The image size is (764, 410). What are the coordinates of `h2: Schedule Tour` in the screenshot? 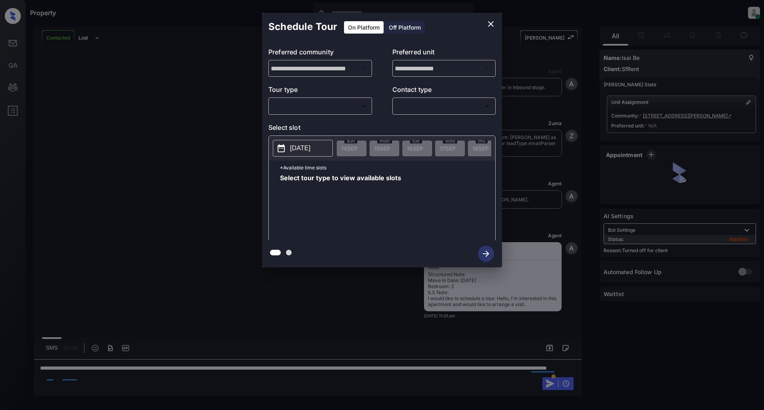 It's located at (303, 27).